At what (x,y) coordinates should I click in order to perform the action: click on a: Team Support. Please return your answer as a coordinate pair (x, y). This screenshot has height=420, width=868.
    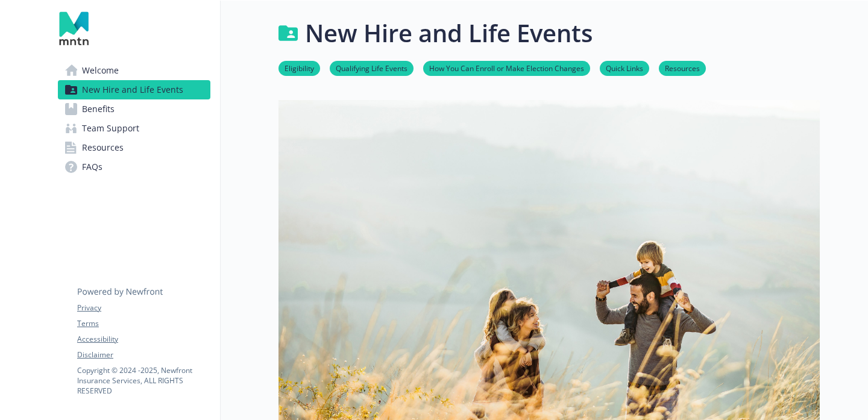
    Looking at the image, I should click on (134, 128).